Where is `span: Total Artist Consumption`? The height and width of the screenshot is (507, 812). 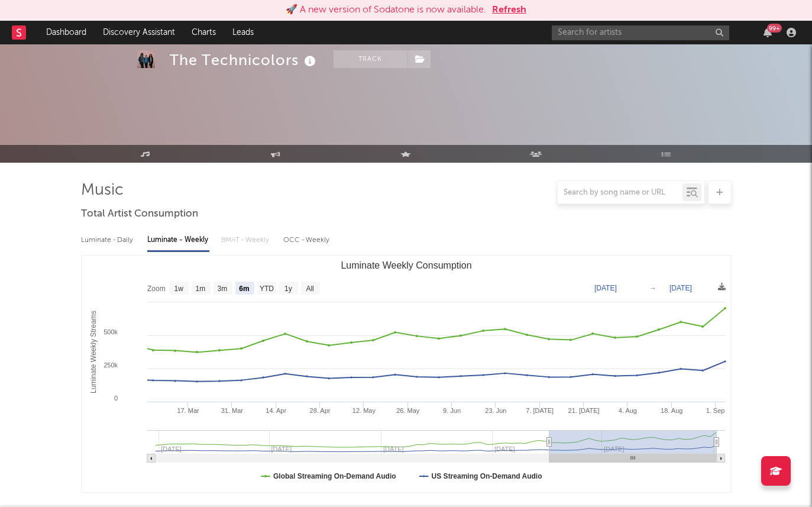 span: Total Artist Consumption is located at coordinates (139, 214).